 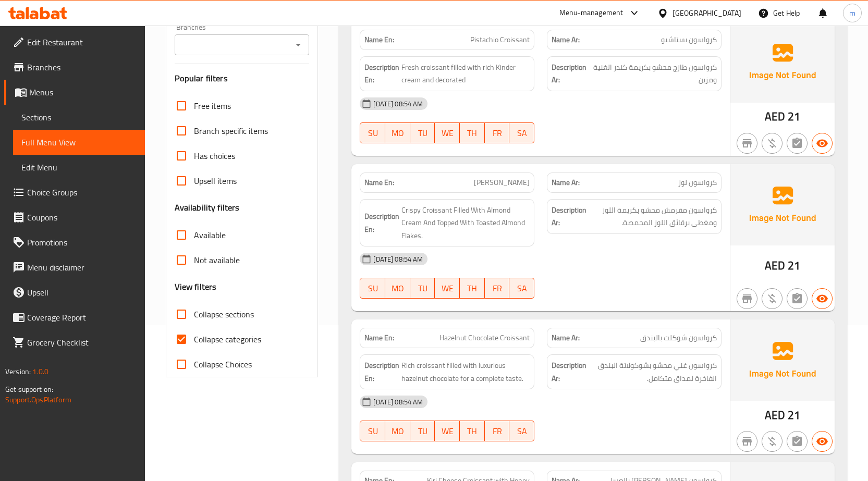 What do you see at coordinates (79, 167) in the screenshot?
I see `span: Edit Menu` at bounding box center [79, 167].